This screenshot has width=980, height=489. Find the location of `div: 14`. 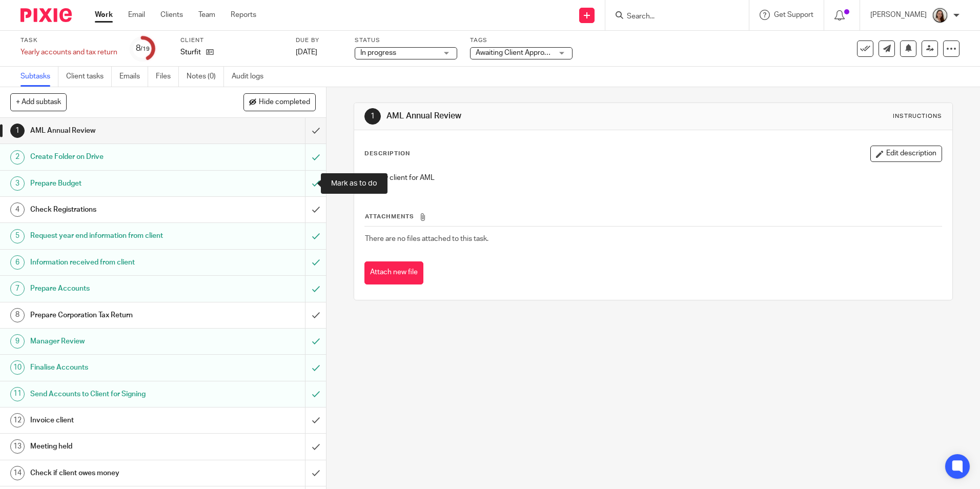

div: 14 is located at coordinates (18, 473).